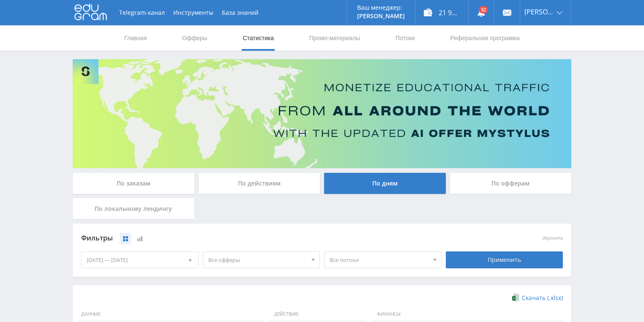 The height and width of the screenshot is (322, 644). What do you see at coordinates (516, 297) in the screenshot?
I see `img: xlsx` at bounding box center [516, 297].